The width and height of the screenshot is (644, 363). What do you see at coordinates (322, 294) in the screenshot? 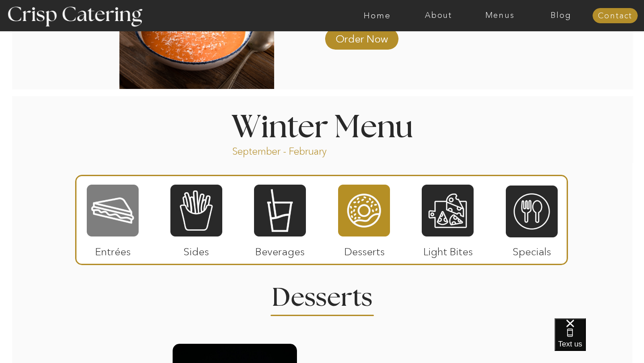
I see `h2: Desserts` at bounding box center [322, 294].